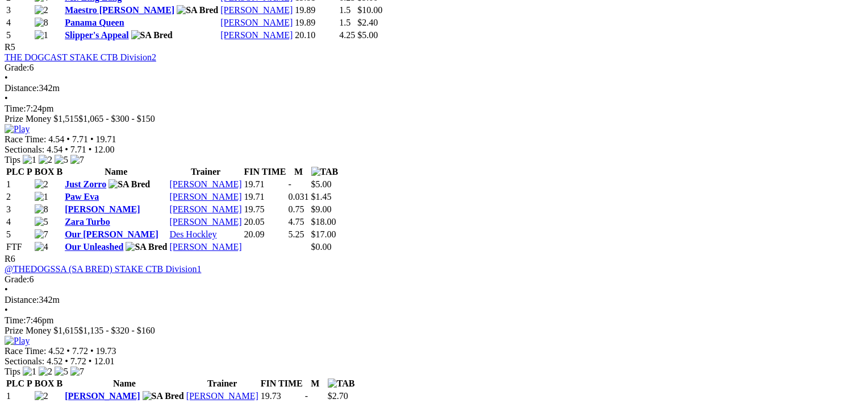 The width and height of the screenshot is (868, 403). What do you see at coordinates (324, 233) in the screenshot?
I see `span: $17.00` at bounding box center [324, 233].